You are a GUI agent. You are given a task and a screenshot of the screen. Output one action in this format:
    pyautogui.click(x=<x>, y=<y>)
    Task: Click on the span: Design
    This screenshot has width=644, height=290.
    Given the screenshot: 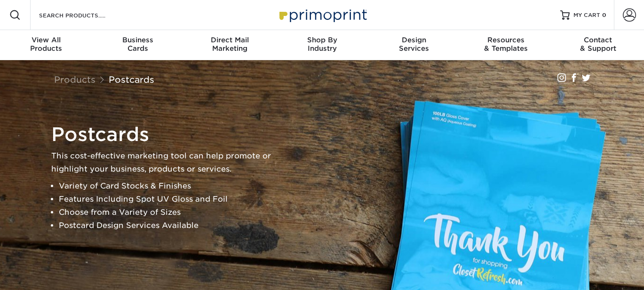 What is the action you would take?
    pyautogui.click(x=414, y=40)
    